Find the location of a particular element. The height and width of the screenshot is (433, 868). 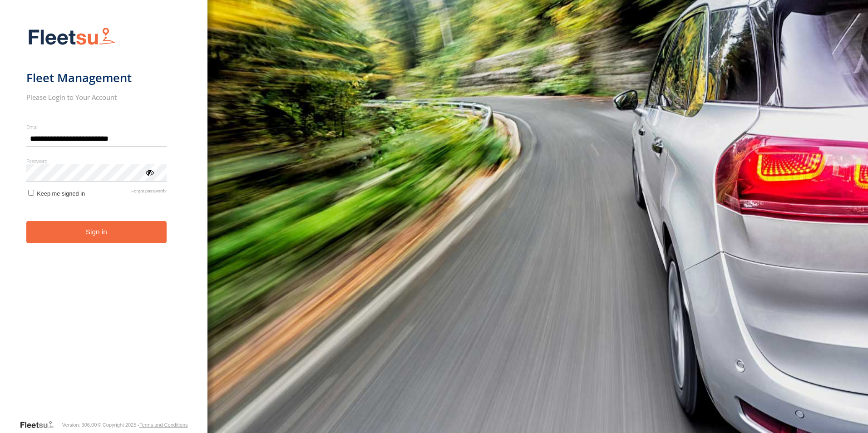

form: main is located at coordinates (103, 221).